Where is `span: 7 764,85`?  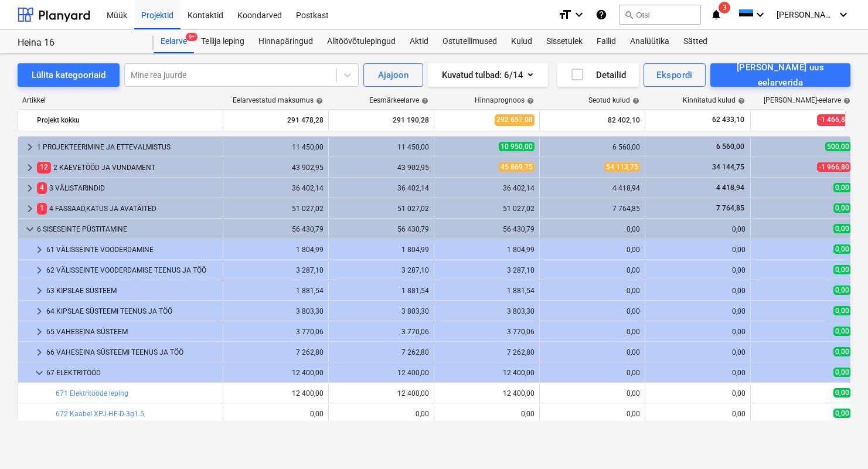
span: 7 764,85 is located at coordinates (730, 208).